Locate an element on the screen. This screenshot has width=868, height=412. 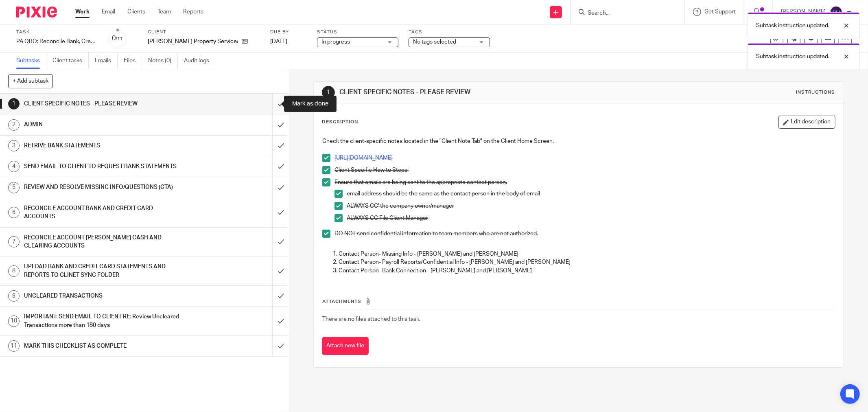
span: There are no files attached to this task. is located at coordinates (371, 319).